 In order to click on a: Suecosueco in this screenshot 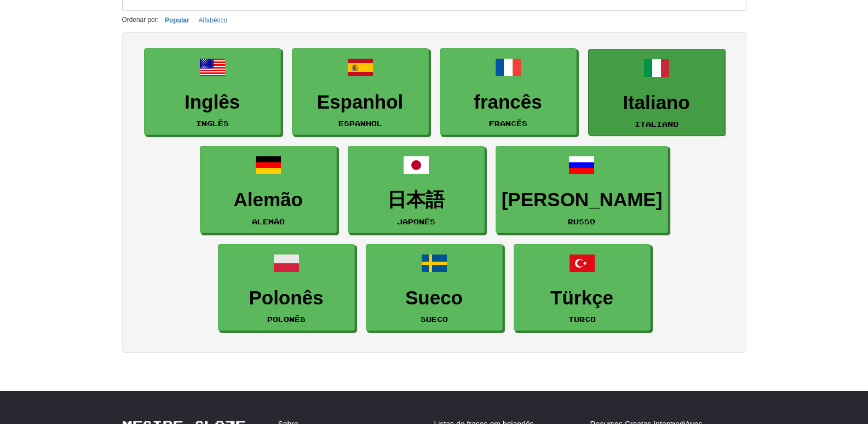, I will do `click(434, 287)`.